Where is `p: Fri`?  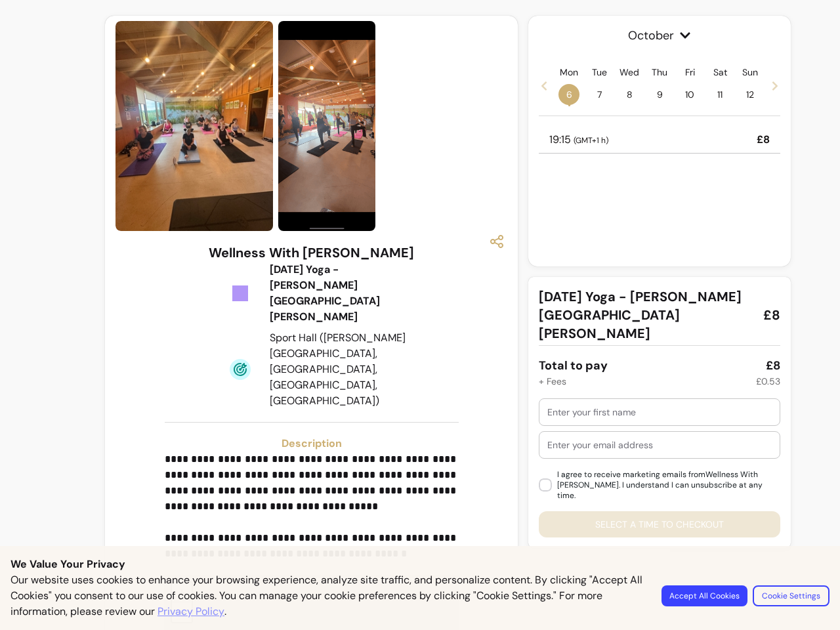 p: Fri is located at coordinates (690, 72).